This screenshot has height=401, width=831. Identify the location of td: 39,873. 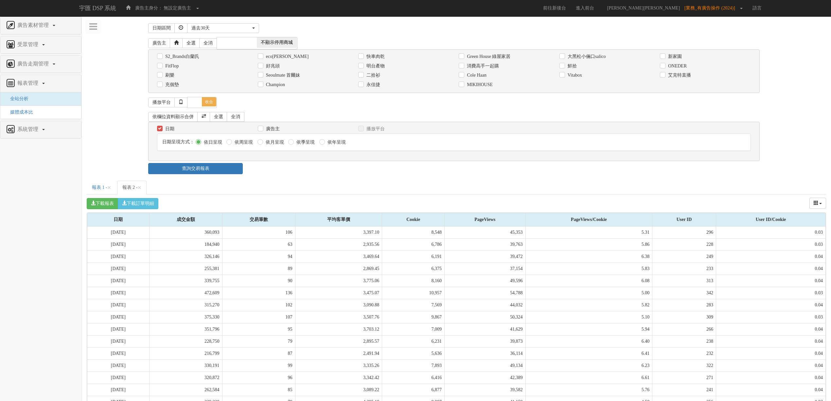
(485, 341).